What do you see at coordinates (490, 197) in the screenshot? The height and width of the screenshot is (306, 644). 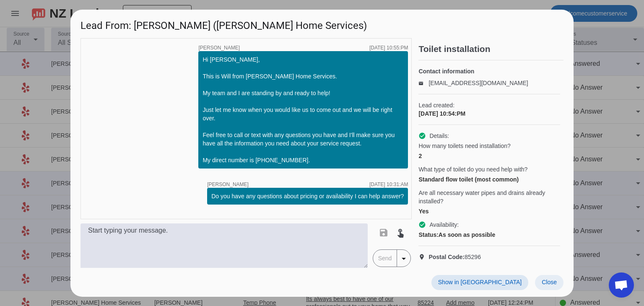 I see `span: Are all necessary water pipes and drains already installed?` at bounding box center [490, 197].